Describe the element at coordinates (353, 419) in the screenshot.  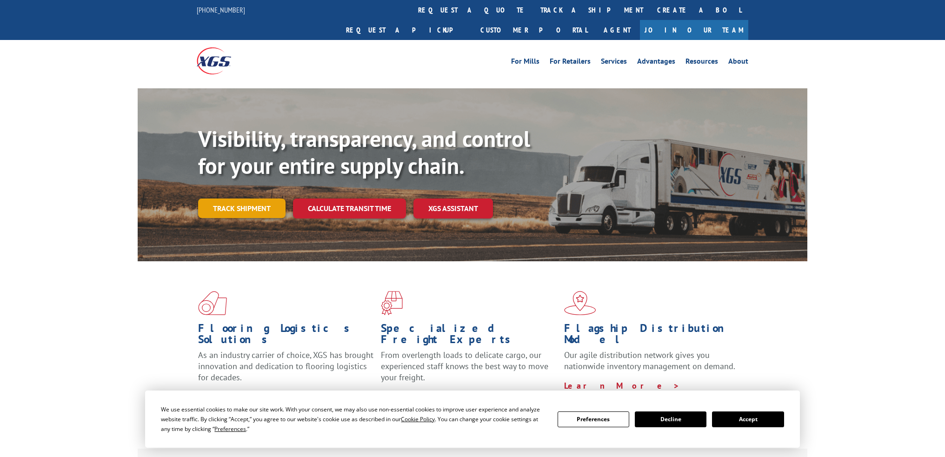
I see `div: We use essential cookies to make our site work. With your consent, we may also use non-essential ...` at that location.